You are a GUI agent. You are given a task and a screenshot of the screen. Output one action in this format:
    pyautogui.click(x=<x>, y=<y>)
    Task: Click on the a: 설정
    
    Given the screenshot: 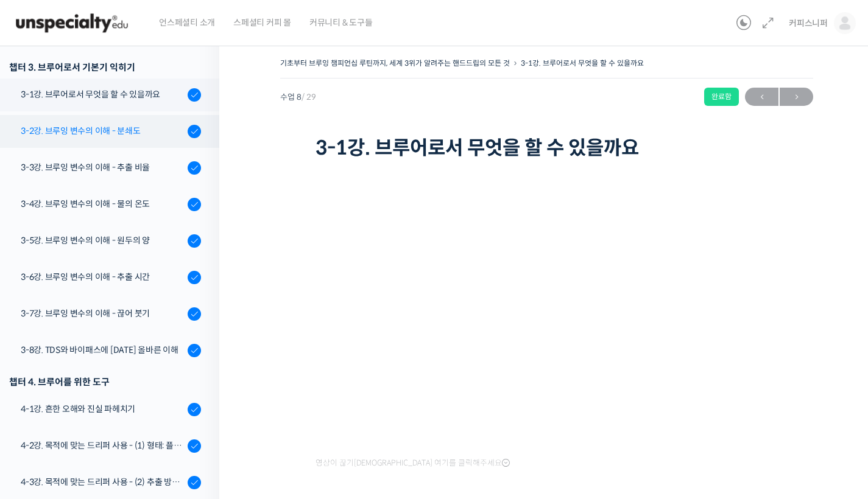 What is the action you would take?
    pyautogui.click(x=196, y=401)
    